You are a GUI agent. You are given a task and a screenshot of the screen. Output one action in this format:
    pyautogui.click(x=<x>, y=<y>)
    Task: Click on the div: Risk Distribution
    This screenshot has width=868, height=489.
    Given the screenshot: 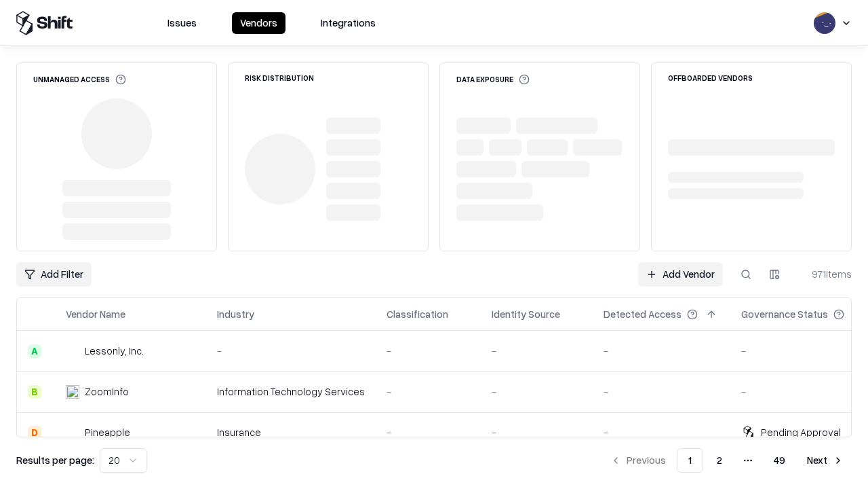 What is the action you would take?
    pyautogui.click(x=279, y=77)
    